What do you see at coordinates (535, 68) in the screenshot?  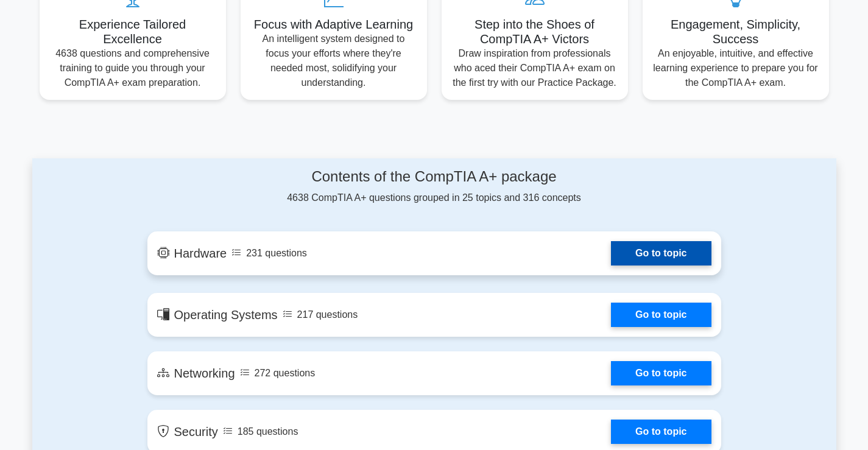 I see `p: Draw inspiration from professionals who aced their CompTIA A+ exam on the first try with our Prac...` at bounding box center [535, 68].